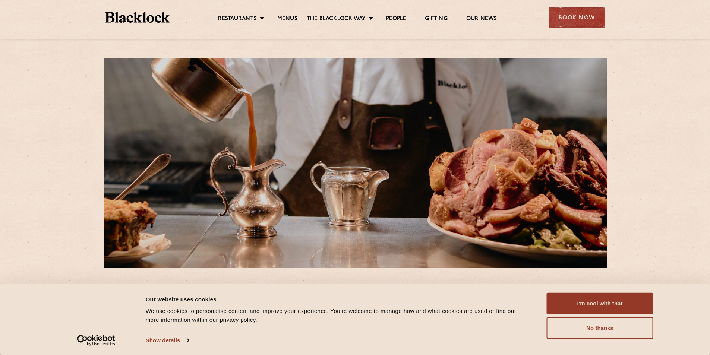  What do you see at coordinates (96, 341) in the screenshot?
I see `a: Usercentrics Cookiebot - opens in a new window` at bounding box center [96, 341].